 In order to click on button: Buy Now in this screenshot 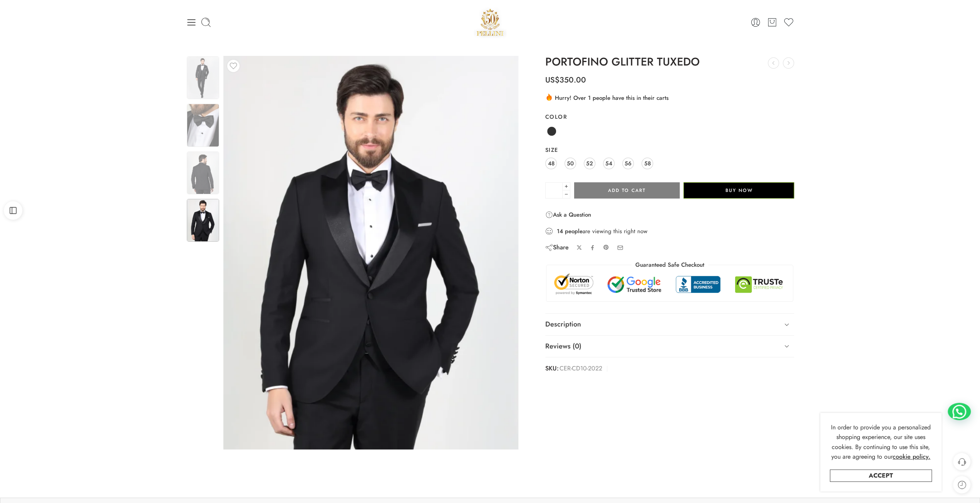, I will do `click(739, 190)`.